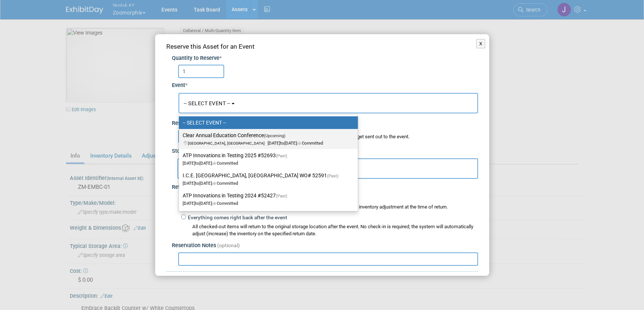 This screenshot has height=310, width=644. What do you see at coordinates (322, 278) in the screenshot?
I see `div: Advanced Options` at bounding box center [322, 278].